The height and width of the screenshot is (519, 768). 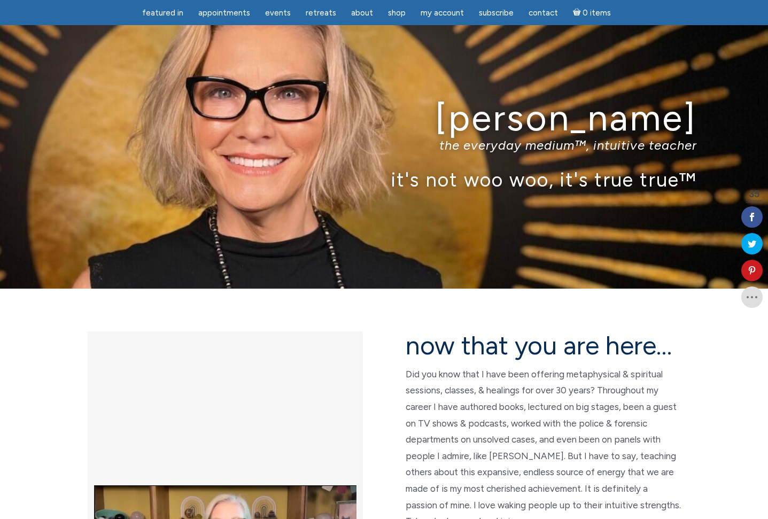 I want to click on span: 0 items, so click(x=596, y=13).